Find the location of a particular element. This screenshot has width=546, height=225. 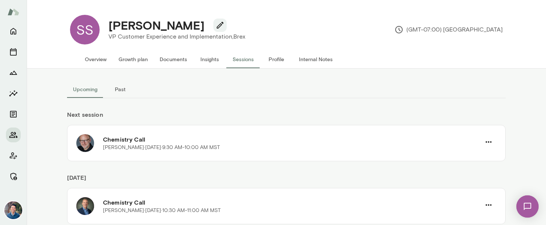

img: Mento is located at coordinates (13, 12).